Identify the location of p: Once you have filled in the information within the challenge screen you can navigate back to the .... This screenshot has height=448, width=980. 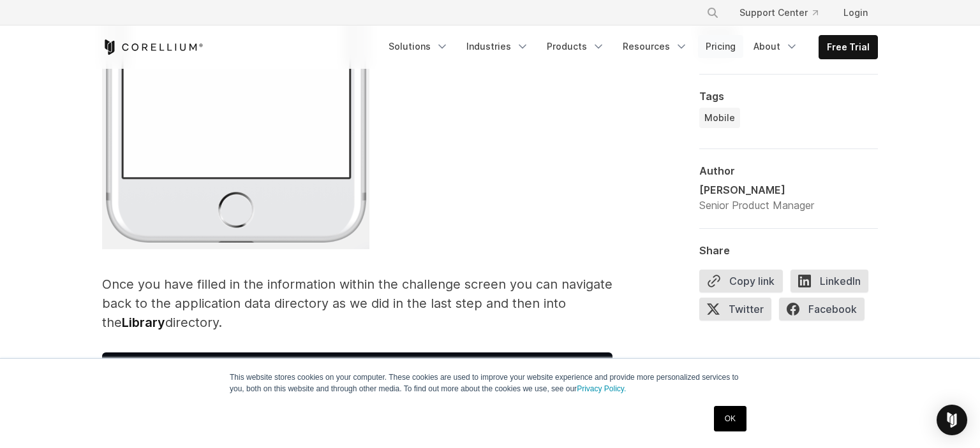
(357, 303).